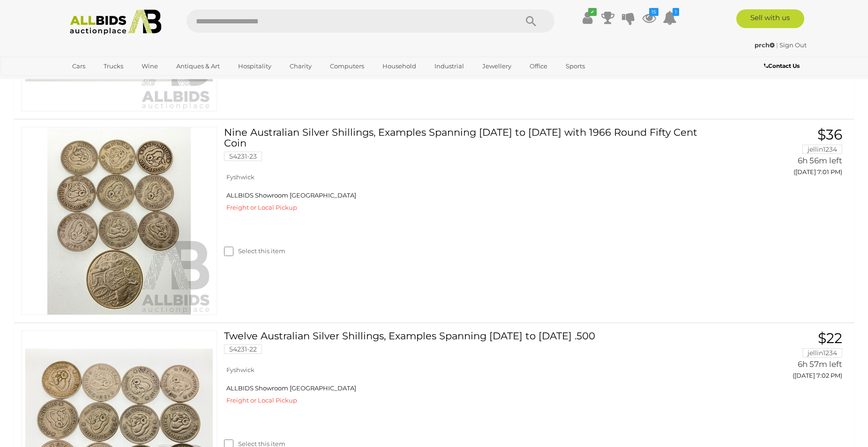 The image size is (868, 447). I want to click on img: 54231-23a.jpeg, so click(119, 221).